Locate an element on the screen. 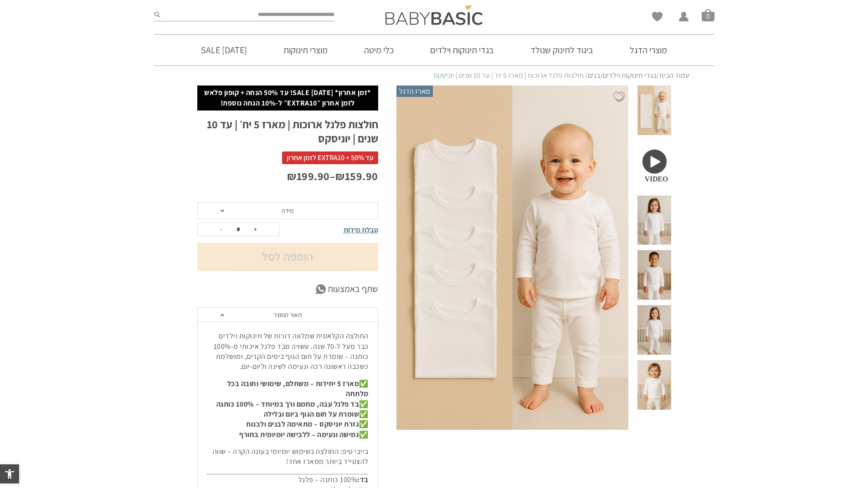 This screenshot has width=868, height=488. span: טבלת מידות is located at coordinates (361, 230).